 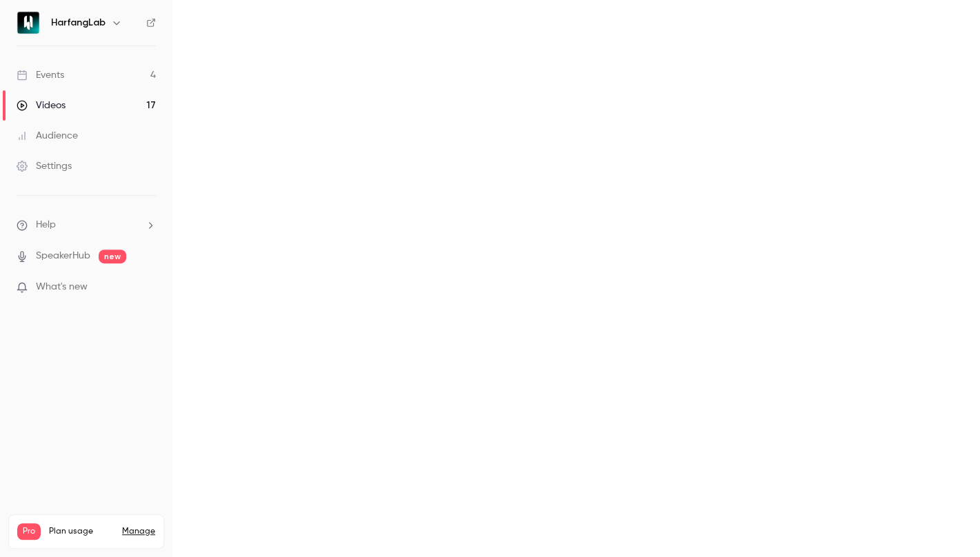 What do you see at coordinates (63, 256) in the screenshot?
I see `a: SpeakerHub` at bounding box center [63, 256].